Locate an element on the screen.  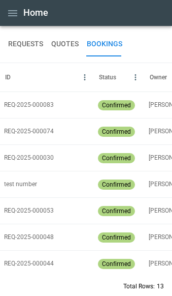
p: REQ-2025-000048 is located at coordinates (29, 237).